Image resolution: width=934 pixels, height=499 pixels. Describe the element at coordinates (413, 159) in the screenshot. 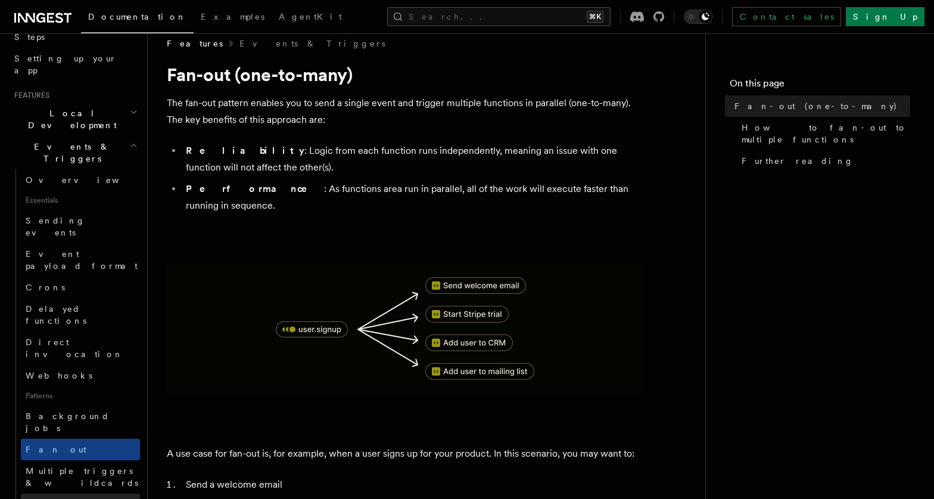

I see `li: : Logic from each function runs independently, meaning an issue with one function will not affect...` at that location.